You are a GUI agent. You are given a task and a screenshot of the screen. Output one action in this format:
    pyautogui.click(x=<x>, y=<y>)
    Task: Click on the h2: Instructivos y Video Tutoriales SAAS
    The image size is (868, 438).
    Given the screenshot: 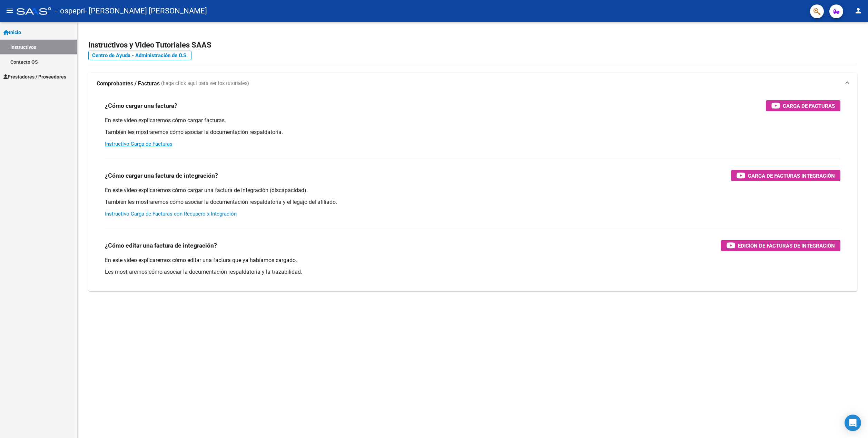 What is the action you would take?
    pyautogui.click(x=472, y=45)
    